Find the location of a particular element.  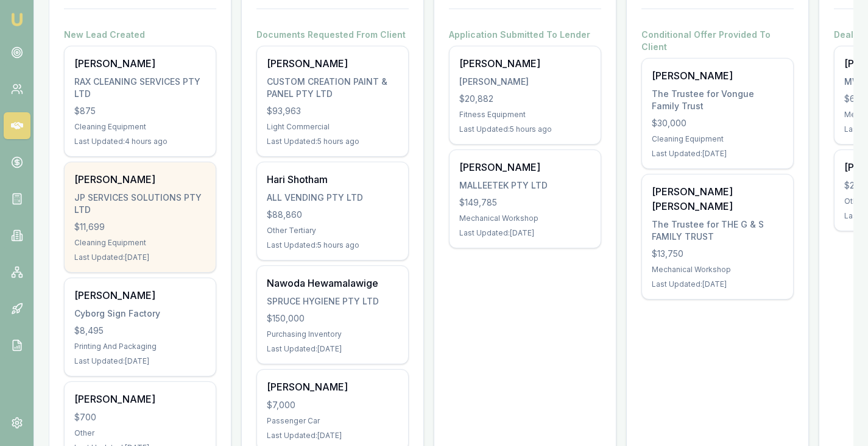

div: $150,000 is located at coordinates (333, 318).